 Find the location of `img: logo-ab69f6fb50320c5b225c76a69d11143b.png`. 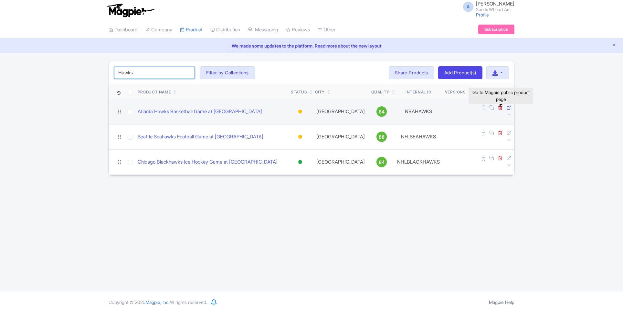

img: logo-ab69f6fb50320c5b225c76a69d11143b.png is located at coordinates (130, 10).